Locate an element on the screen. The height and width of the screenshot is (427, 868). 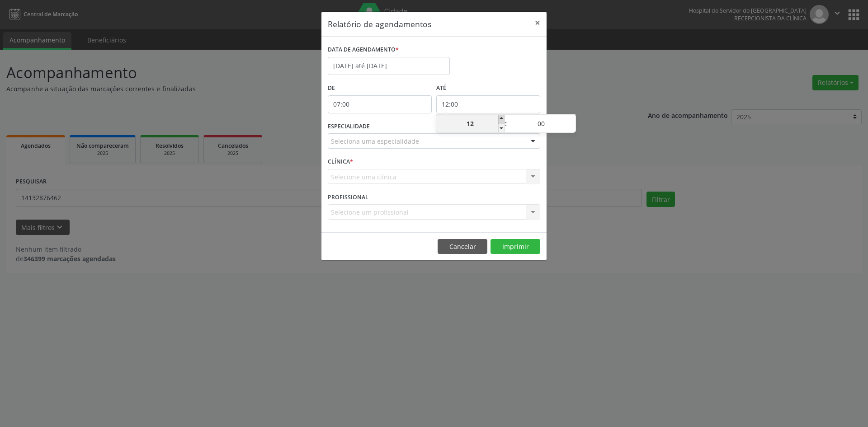
input: Selecione o horário inicial is located at coordinates (380, 105).